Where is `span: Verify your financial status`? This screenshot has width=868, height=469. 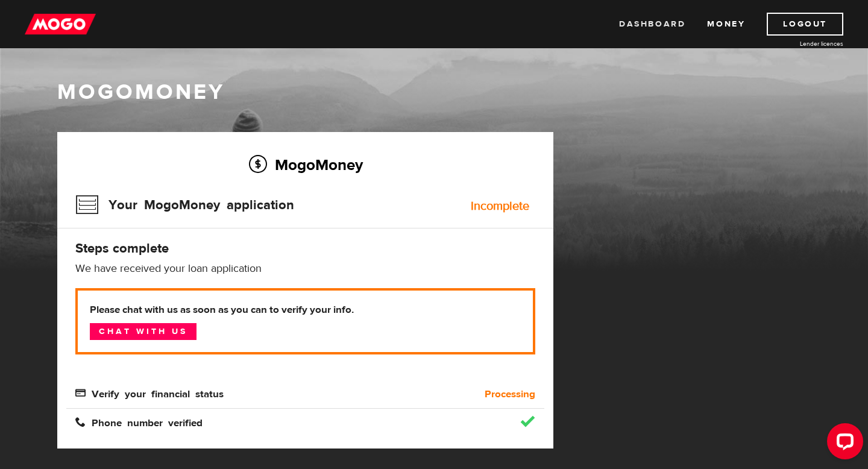 span: Verify your financial status is located at coordinates (150, 392).